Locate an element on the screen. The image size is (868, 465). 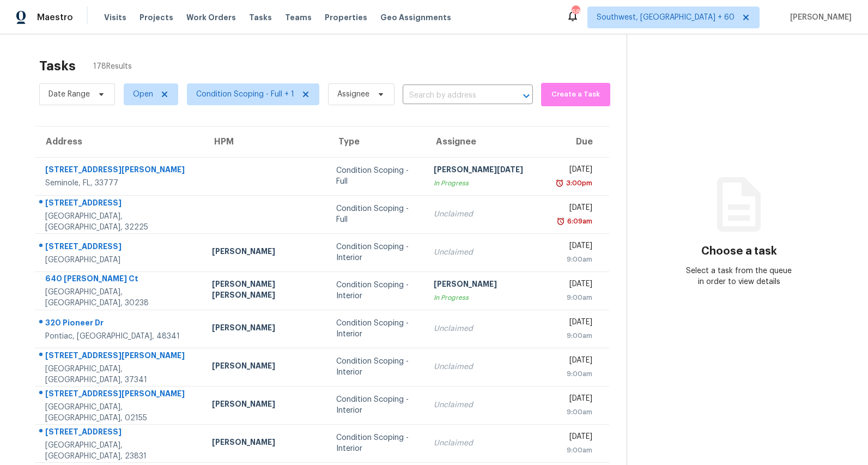
th: Due is located at coordinates (579, 142).